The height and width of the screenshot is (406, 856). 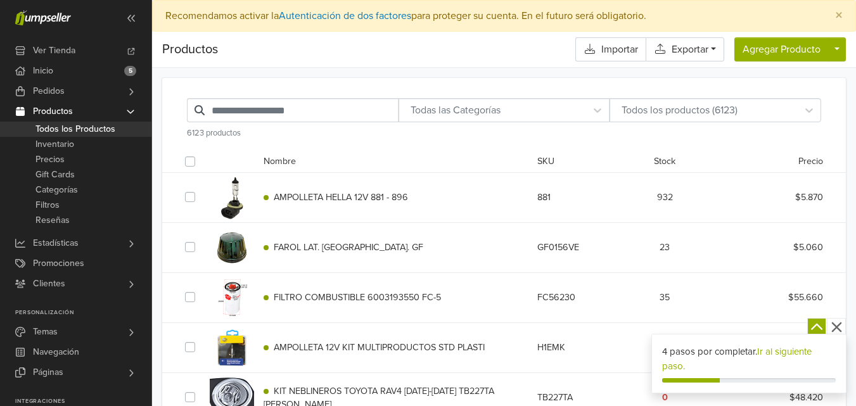 What do you see at coordinates (665, 348) in the screenshot?
I see `div: 99` at bounding box center [665, 348].